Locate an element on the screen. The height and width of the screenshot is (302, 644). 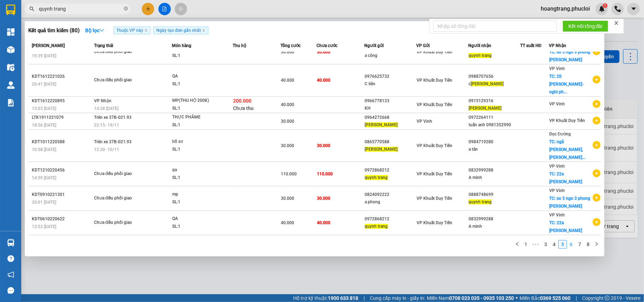
div: KDT1210220456 is located at coordinates (62, 170).